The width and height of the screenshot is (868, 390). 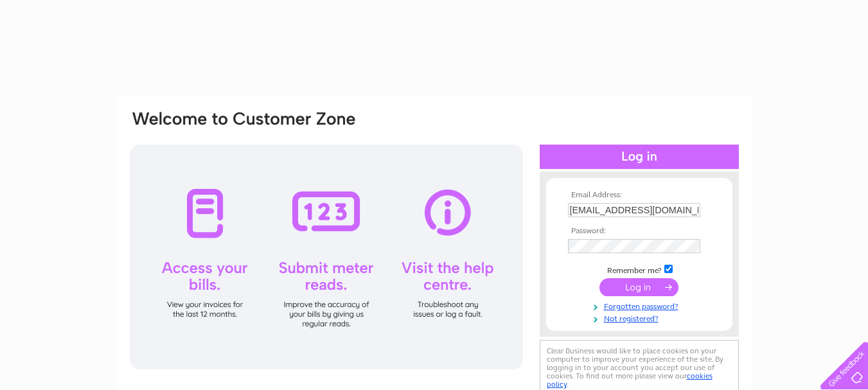 I want to click on a: cookies policy, so click(x=629, y=380).